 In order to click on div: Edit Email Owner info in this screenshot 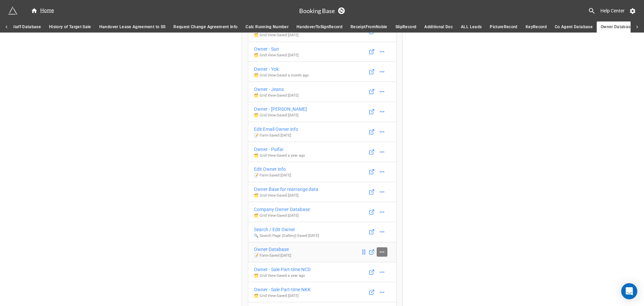, I will do `click(276, 129)`.